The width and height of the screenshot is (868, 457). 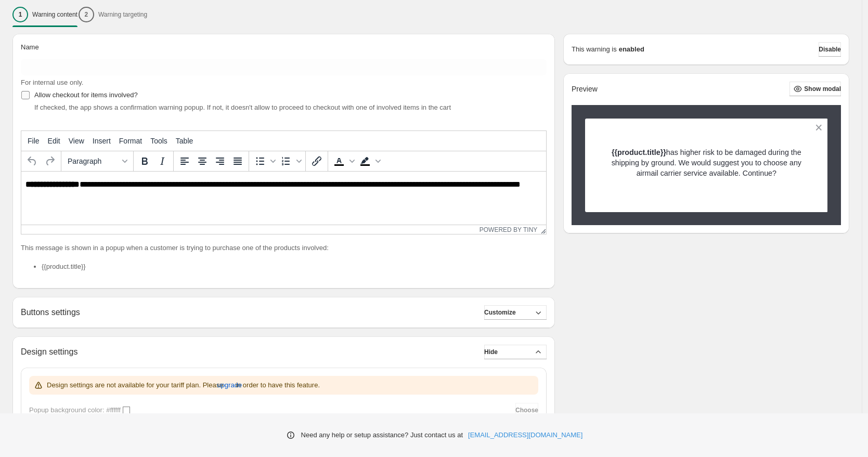 What do you see at coordinates (54, 141) in the screenshot?
I see `span: Edit` at bounding box center [54, 141].